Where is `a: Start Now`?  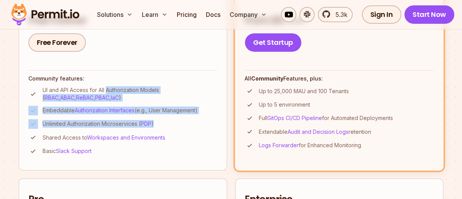 a: Start Now is located at coordinates (430, 15).